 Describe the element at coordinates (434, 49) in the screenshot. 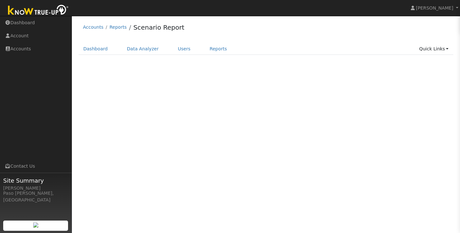

I see `a: Quick Links` at that location.